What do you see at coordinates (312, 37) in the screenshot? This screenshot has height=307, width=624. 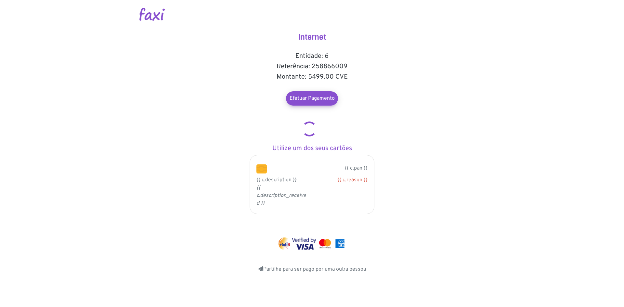 I see `h4: Internet` at bounding box center [312, 37].